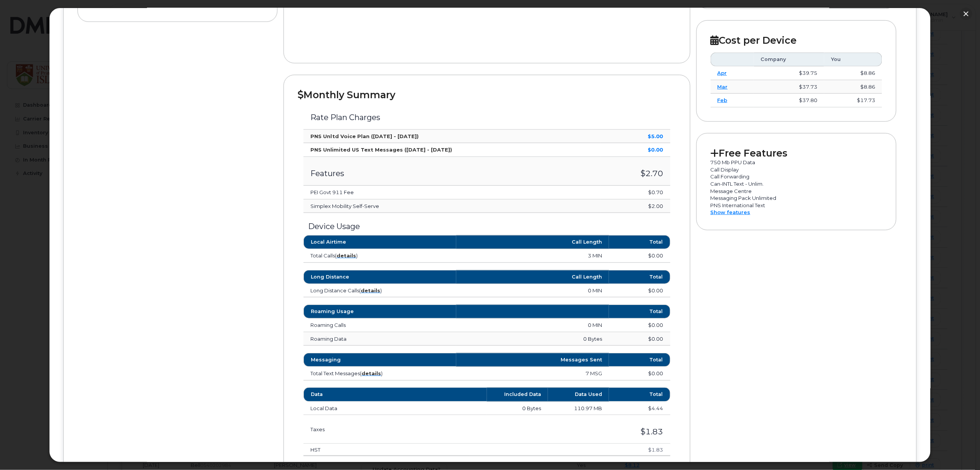  I want to click on th: Company, so click(789, 59).